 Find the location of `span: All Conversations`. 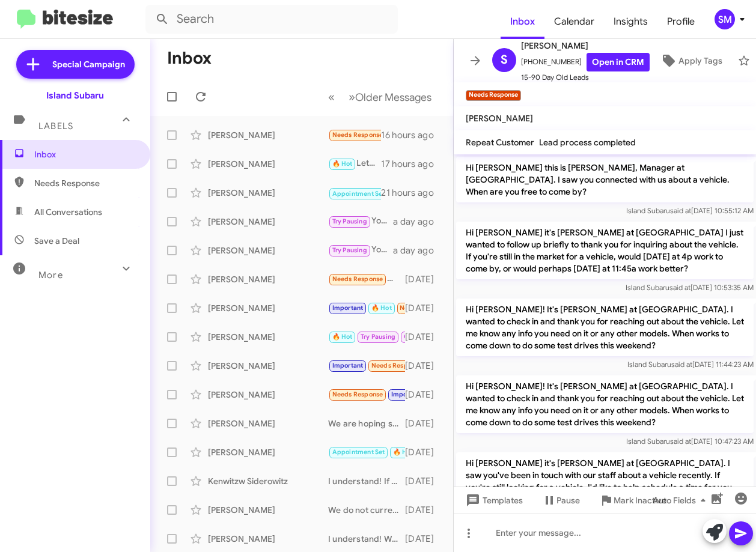

span: All Conversations is located at coordinates (68, 212).